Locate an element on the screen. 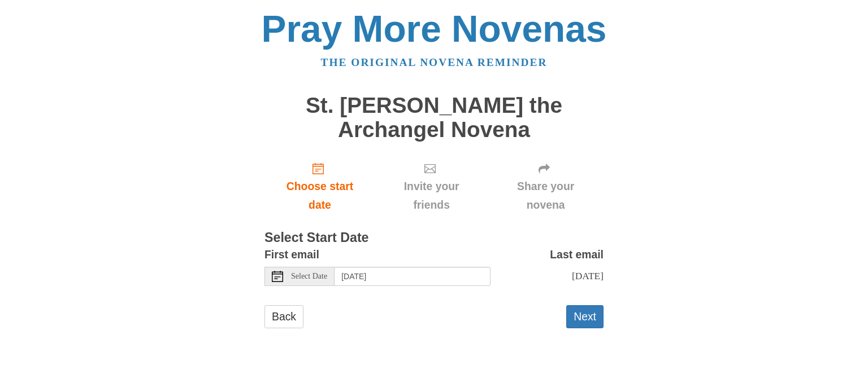 This screenshot has width=868, height=392. label: First email is located at coordinates (292, 254).